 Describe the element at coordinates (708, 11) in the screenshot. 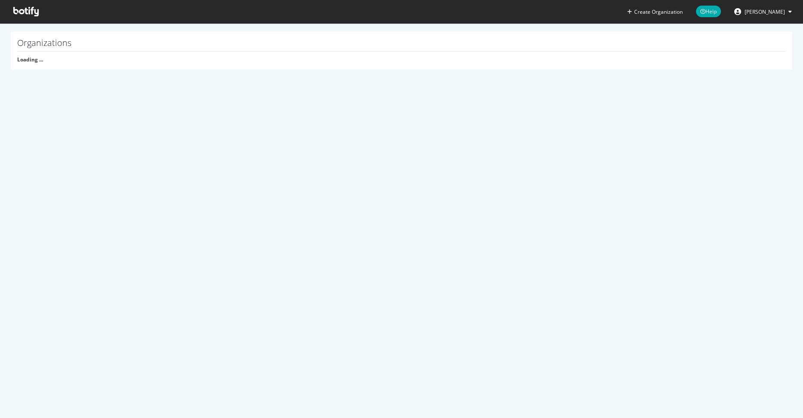

I see `span: Help` at that location.